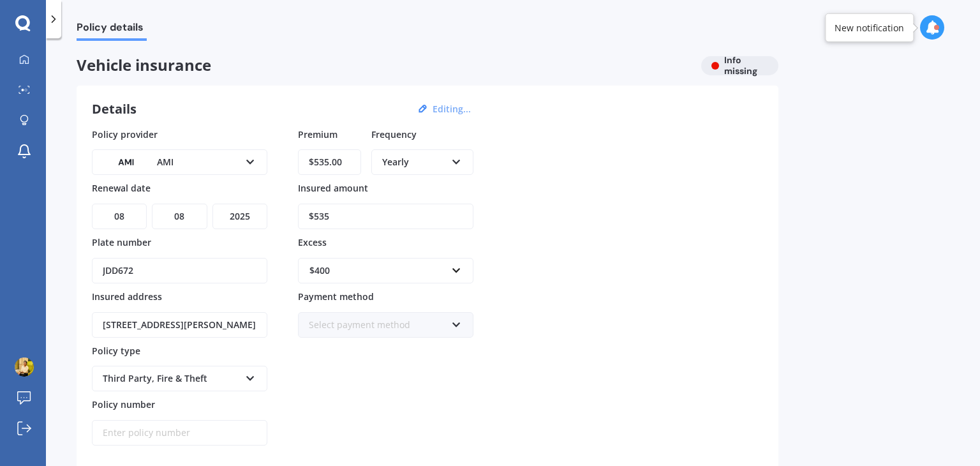  I want to click on div: New notification, so click(869, 27).